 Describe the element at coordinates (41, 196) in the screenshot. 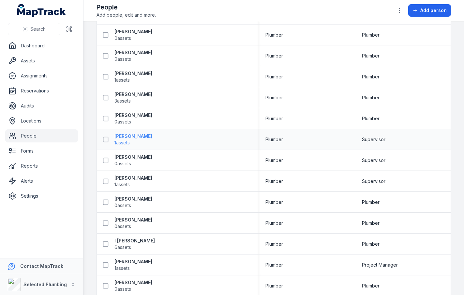

I see `a: Settings` at that location.